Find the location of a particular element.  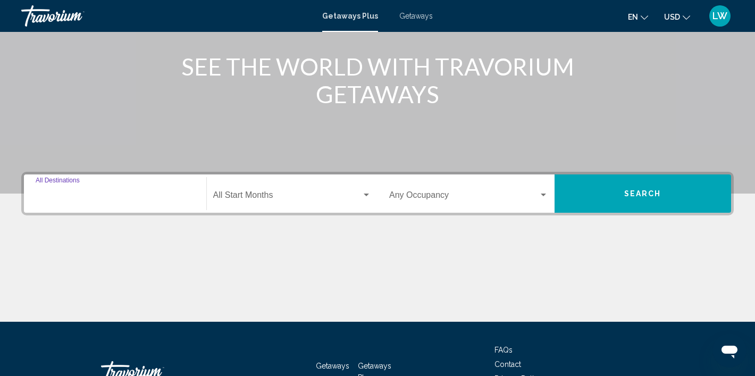

span: LW is located at coordinates (720, 16).